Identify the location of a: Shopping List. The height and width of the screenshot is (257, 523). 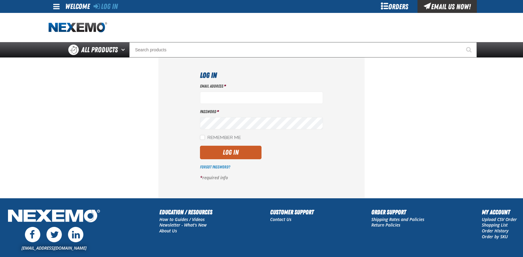
(495, 225).